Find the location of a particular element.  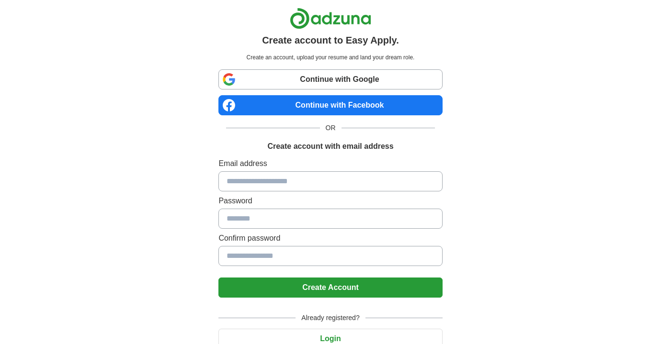

a: Continue with Google is located at coordinates (330, 79).